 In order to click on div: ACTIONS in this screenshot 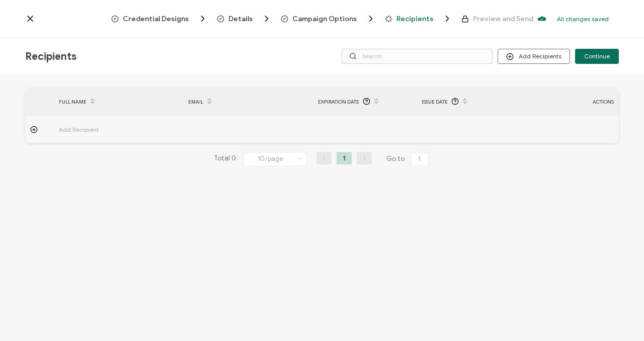, I will do `click(571, 102)`.